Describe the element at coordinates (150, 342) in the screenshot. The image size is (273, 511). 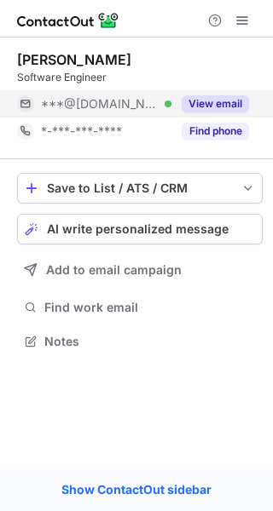
I see `span: Notes` at that location.